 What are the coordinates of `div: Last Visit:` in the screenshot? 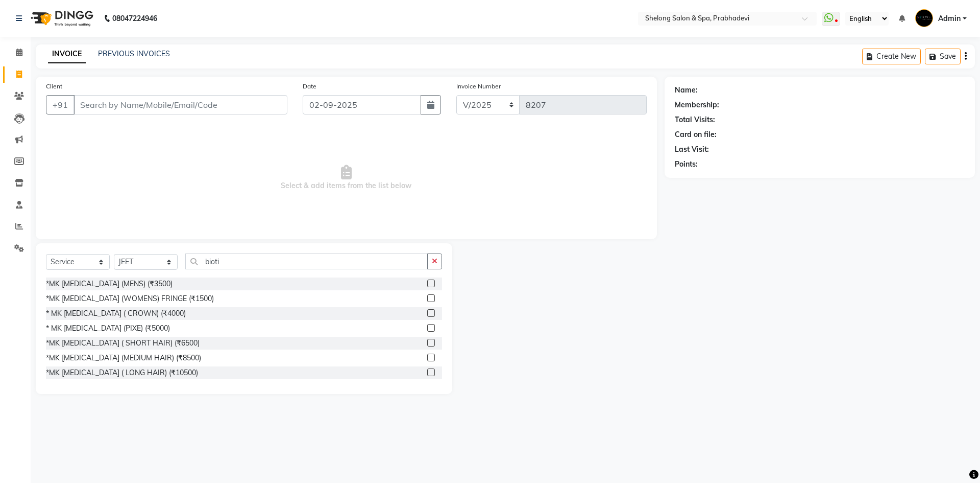 It's located at (691, 149).